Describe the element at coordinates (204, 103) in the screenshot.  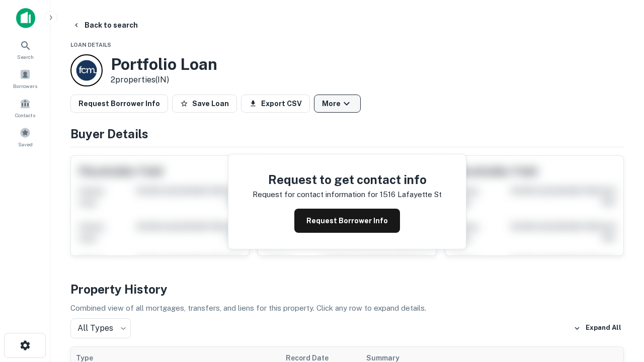
I see `button: Save Loan` at that location.